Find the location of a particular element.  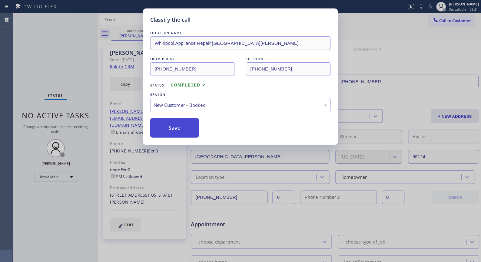

h5: Classify the call is located at coordinates (170, 20).